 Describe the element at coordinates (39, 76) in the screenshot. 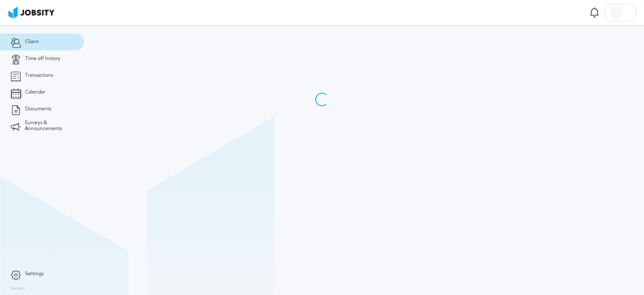

I see `span: Transactions` at that location.